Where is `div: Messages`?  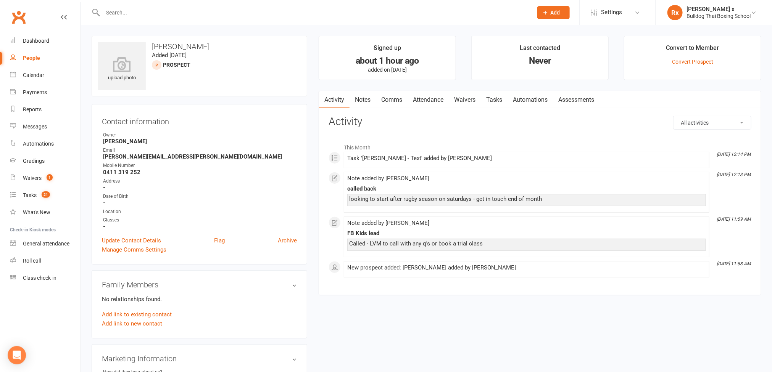
div: Messages is located at coordinates (35, 127).